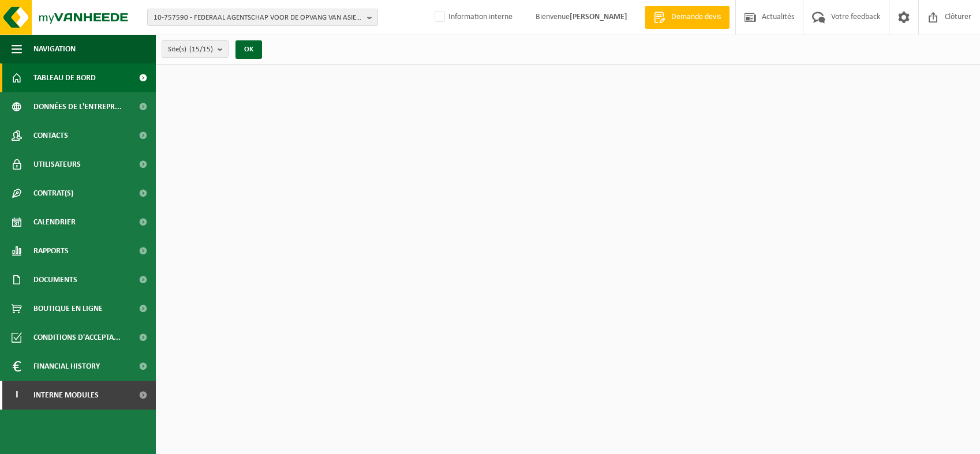 This screenshot has width=980, height=454. Describe the element at coordinates (68, 309) in the screenshot. I see `span: Boutique en ligne` at that location.